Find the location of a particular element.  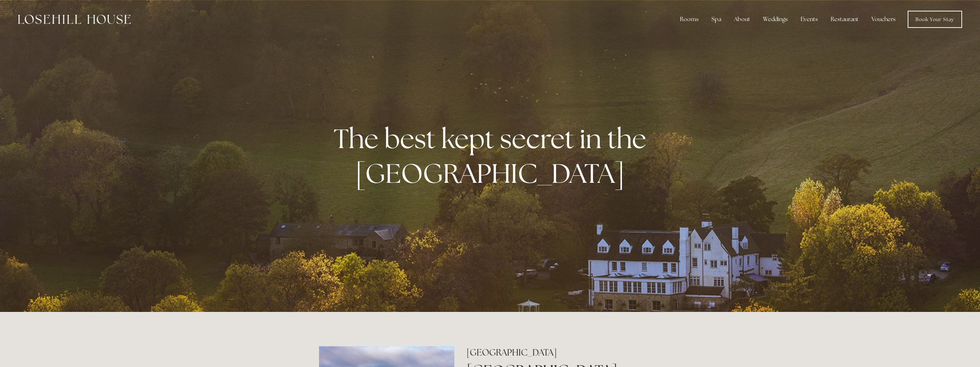

div: Events is located at coordinates (809, 19).